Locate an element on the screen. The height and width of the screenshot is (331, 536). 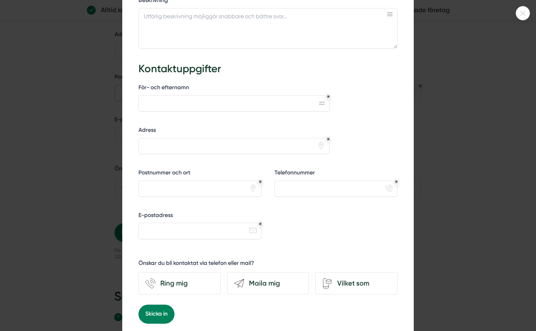
label: Adress is located at coordinates (234, 131).